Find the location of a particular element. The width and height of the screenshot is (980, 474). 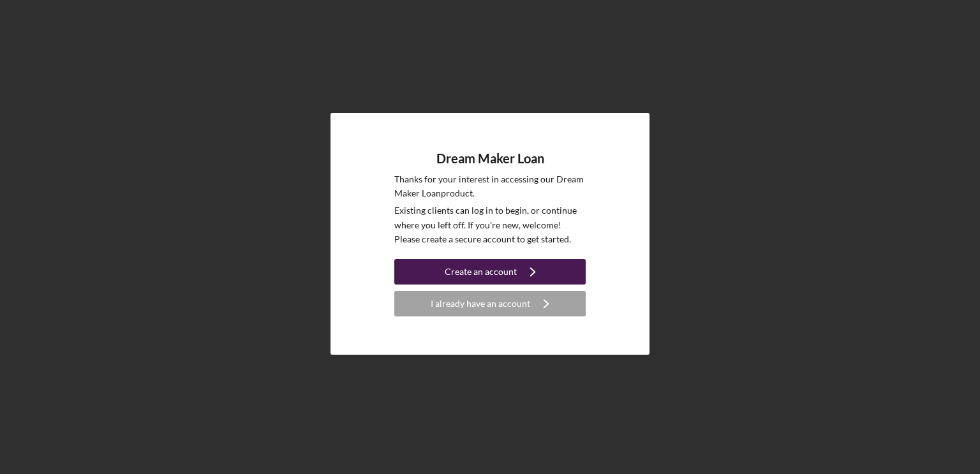

a: I already have an account is located at coordinates (490, 304).